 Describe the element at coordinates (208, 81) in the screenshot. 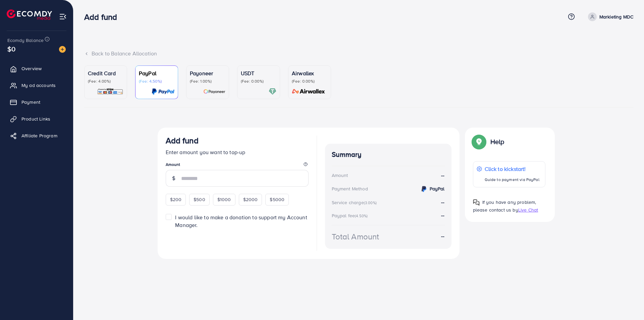

I see `p: (Fee: 1.00%)` at that location.